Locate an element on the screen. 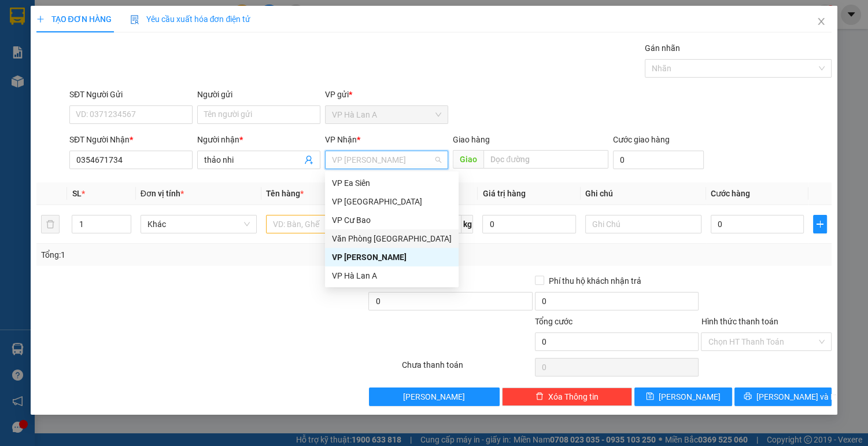 This screenshot has width=868, height=446. span: Tổng cước is located at coordinates (553, 321).